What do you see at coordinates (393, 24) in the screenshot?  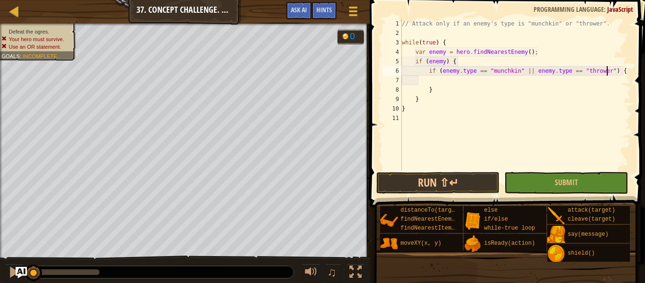 I see `div: 1` at bounding box center [393, 24].